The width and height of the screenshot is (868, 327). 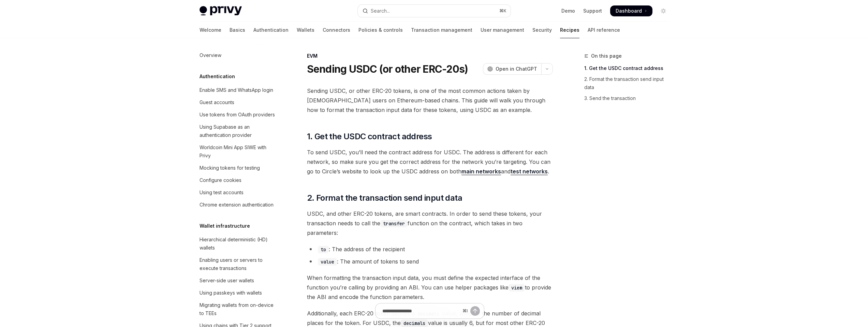 What do you see at coordinates (238, 293) in the screenshot?
I see `a: Using passkeys with wallets` at bounding box center [238, 293].